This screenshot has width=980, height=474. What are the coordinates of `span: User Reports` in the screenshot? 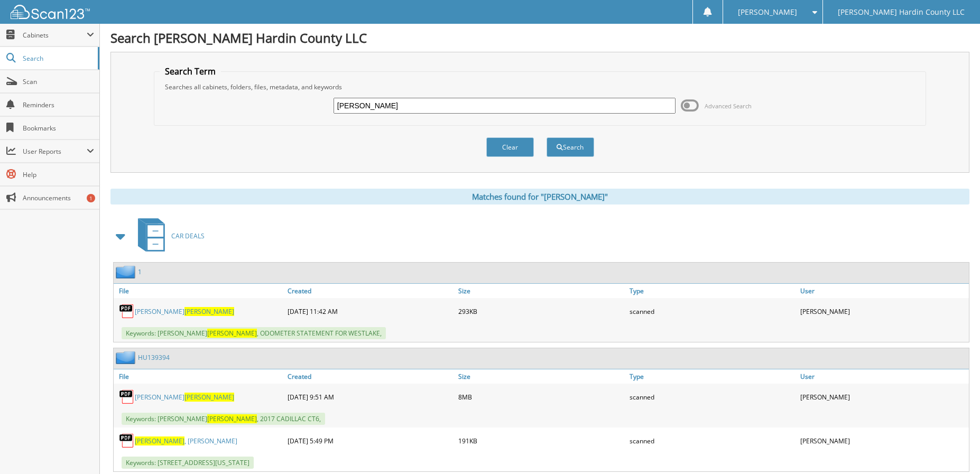 It's located at (55, 151).